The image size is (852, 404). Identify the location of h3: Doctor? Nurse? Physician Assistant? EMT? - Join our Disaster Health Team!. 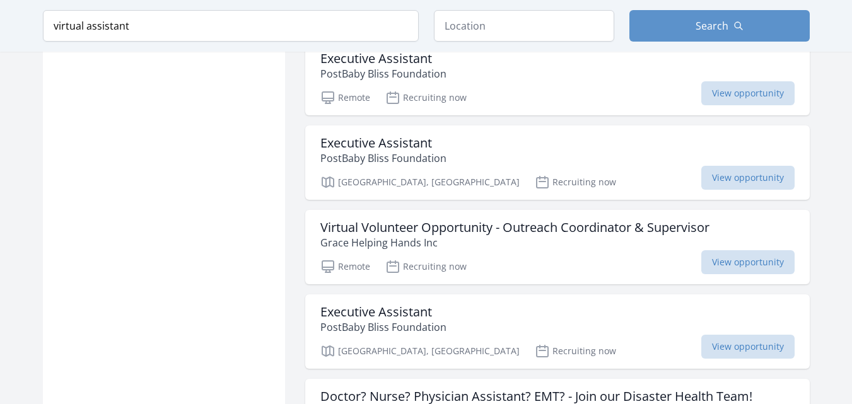
(536, 397).